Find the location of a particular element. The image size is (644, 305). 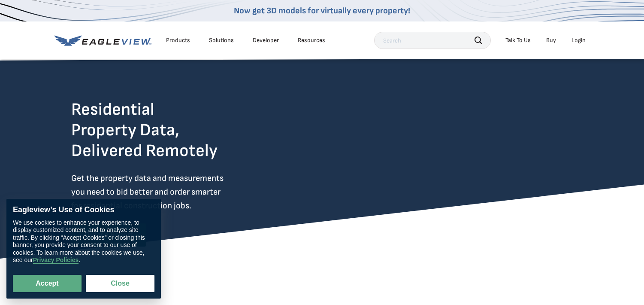

button: Accept is located at coordinates (47, 284).